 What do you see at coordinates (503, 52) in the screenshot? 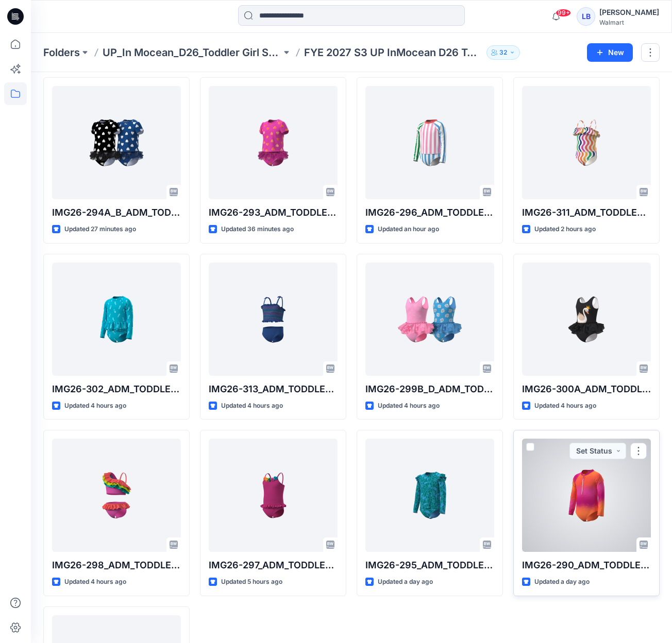
I see `p: 32` at bounding box center [503, 52].